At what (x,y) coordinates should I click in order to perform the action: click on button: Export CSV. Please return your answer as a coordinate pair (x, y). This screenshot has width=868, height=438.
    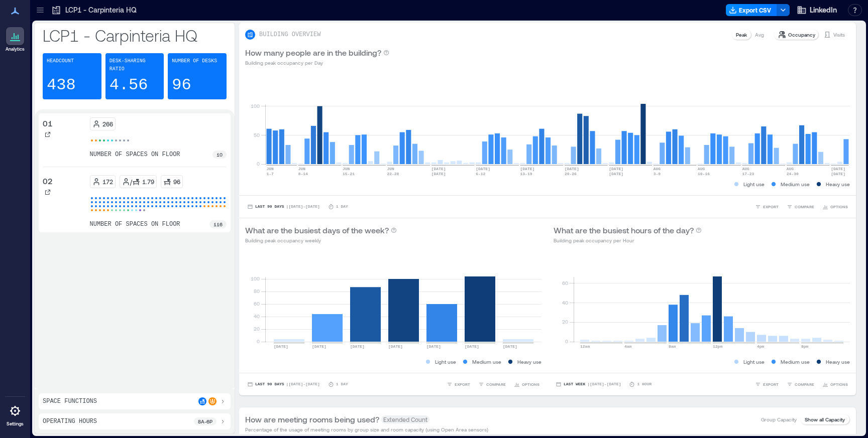
    Looking at the image, I should click on (751, 10).